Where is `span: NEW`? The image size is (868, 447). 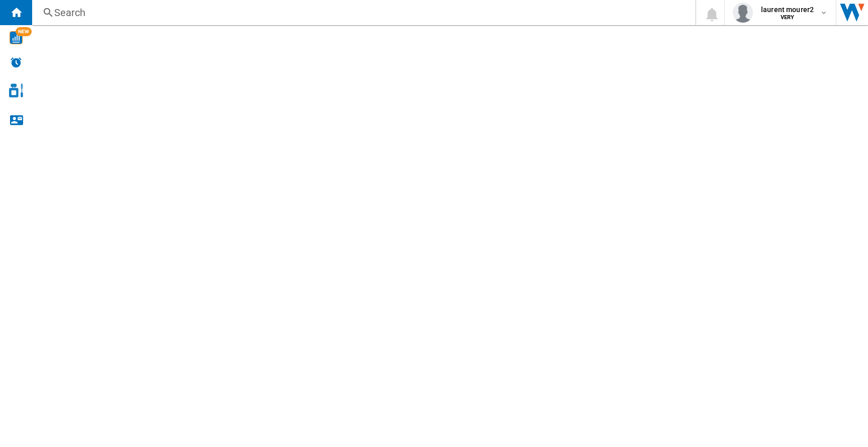 span: NEW is located at coordinates (24, 32).